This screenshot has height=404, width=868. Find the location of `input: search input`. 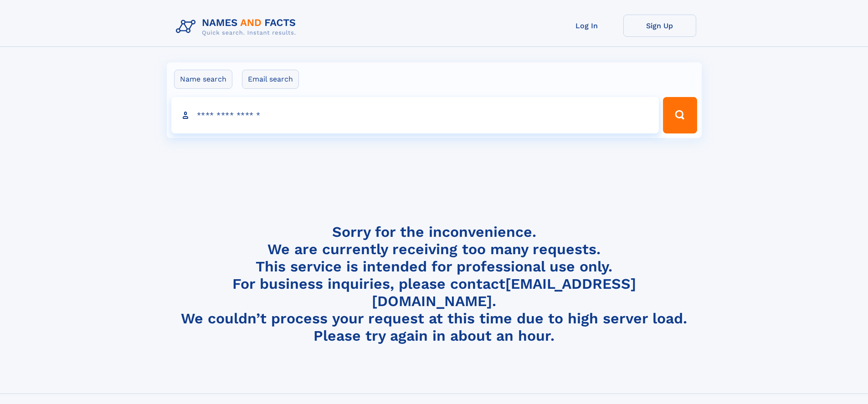

input: search input is located at coordinates (415, 115).